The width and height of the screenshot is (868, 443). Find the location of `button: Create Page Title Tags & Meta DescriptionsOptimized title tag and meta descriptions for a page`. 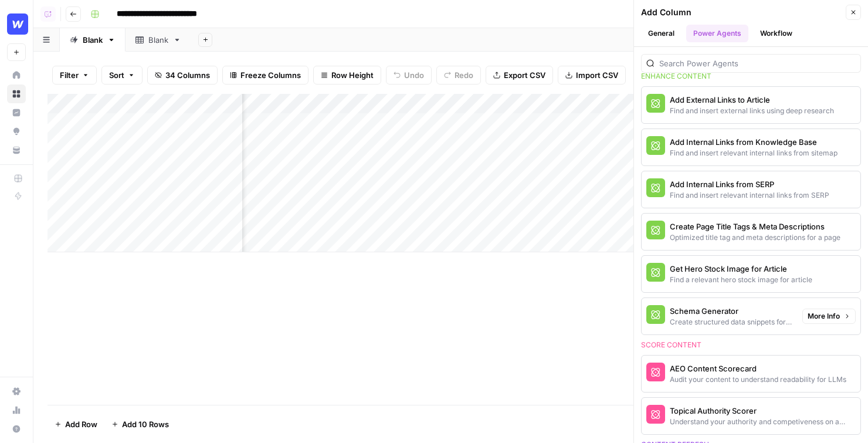

button: Create Page Title Tags & Meta DescriptionsOptimized title tag and meta descriptions for a page is located at coordinates (751, 232).